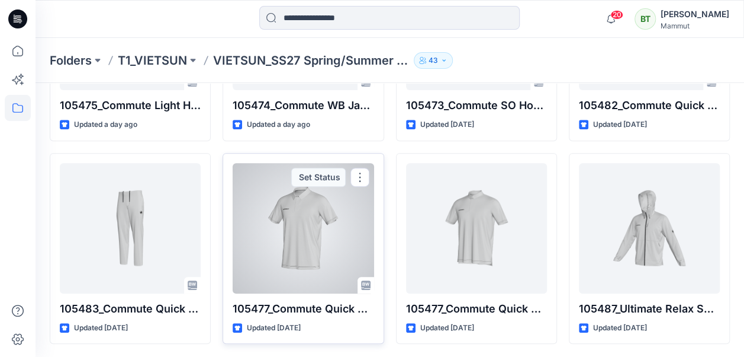  What do you see at coordinates (130, 228) in the screenshot?
I see `a: 105483_Commute Quick Dry Knit Pants AF Men` at bounding box center [130, 228].